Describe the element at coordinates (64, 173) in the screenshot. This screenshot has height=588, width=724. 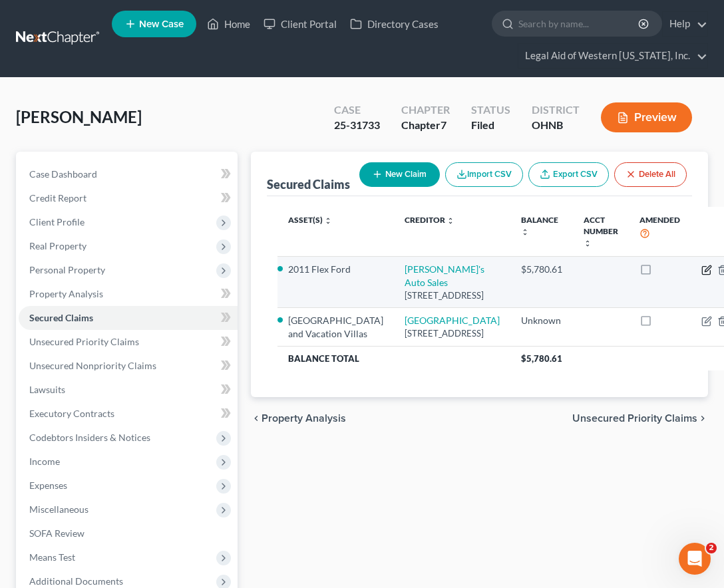
I see `span: Case Dashboard` at that location.